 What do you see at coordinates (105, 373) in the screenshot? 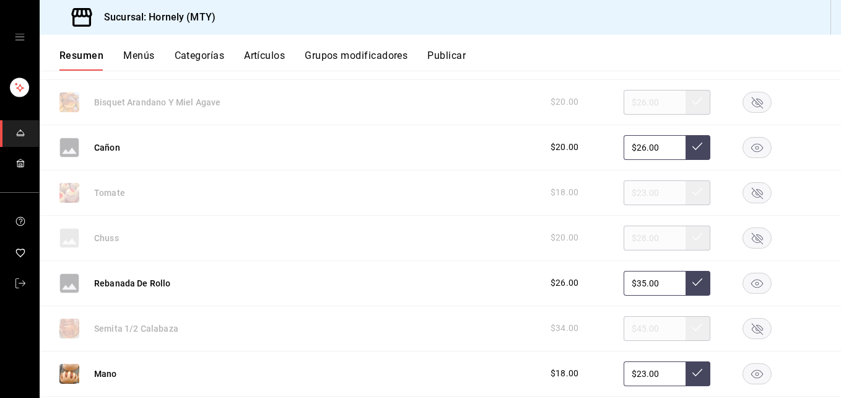
I see `button: Mano` at bounding box center [105, 373].